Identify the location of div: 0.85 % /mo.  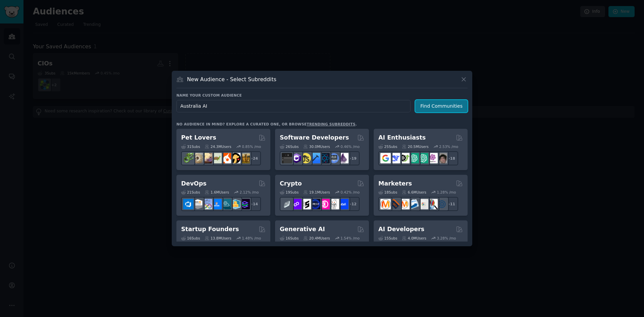
(251, 146).